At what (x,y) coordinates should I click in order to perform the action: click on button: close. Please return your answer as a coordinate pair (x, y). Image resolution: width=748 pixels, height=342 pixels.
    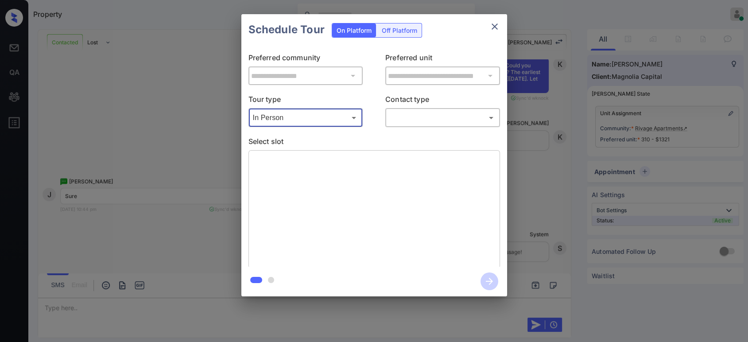
    Looking at the image, I should click on (495, 27).